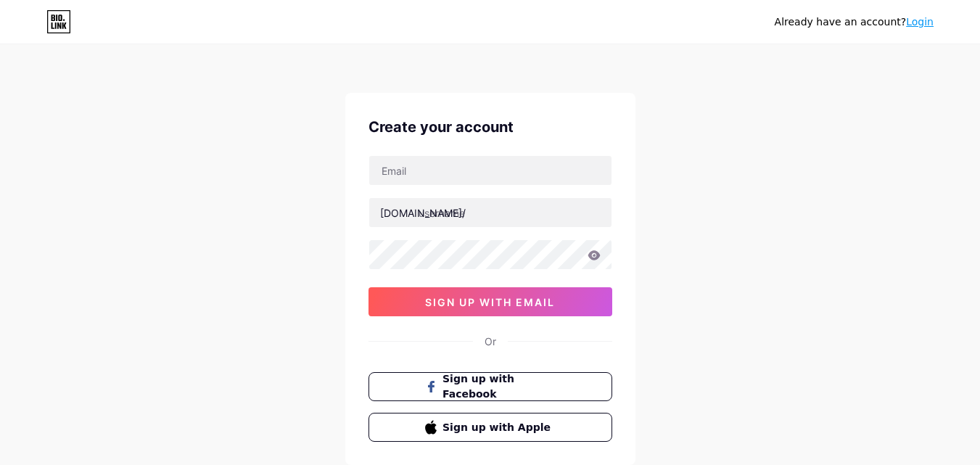 The width and height of the screenshot is (980, 465). What do you see at coordinates (490, 302) in the screenshot?
I see `span: sign up with email` at bounding box center [490, 302].